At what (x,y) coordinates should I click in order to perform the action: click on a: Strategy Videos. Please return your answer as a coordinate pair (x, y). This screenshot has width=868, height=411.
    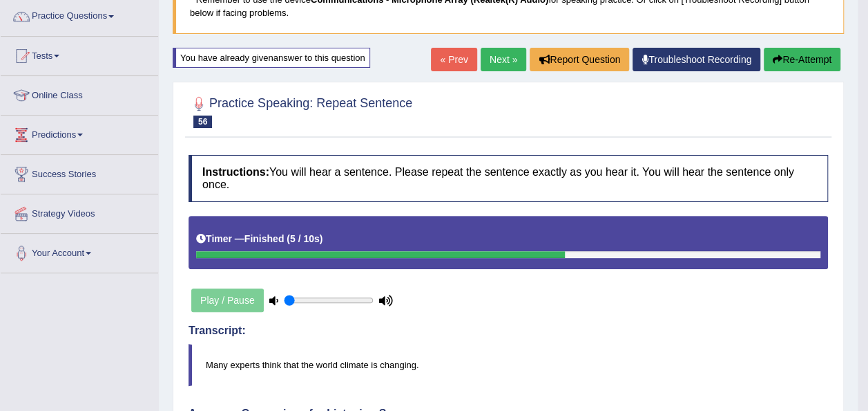
    Looking at the image, I should click on (79, 212).